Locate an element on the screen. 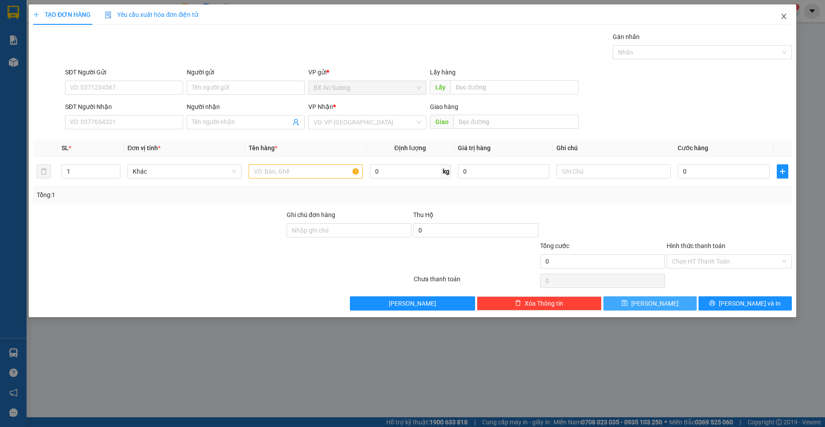 This screenshot has width=825, height=427. label: Gán nhãn is located at coordinates (626, 37).